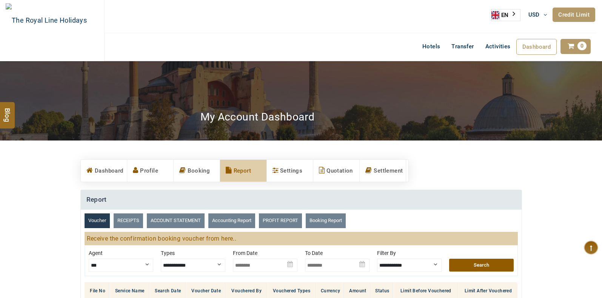 This screenshot has height=298, width=602. Describe the element at coordinates (176, 221) in the screenshot. I see `a: ACCOUNT STATEMENT` at that location.